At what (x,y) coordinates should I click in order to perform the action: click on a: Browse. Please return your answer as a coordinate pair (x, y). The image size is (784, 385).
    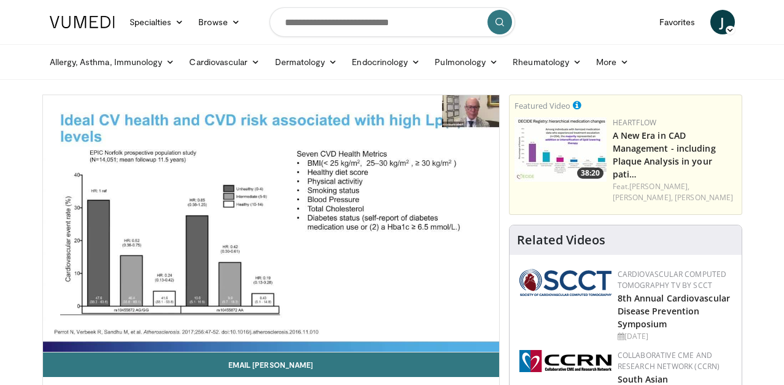
    Looking at the image, I should click on (219, 22).